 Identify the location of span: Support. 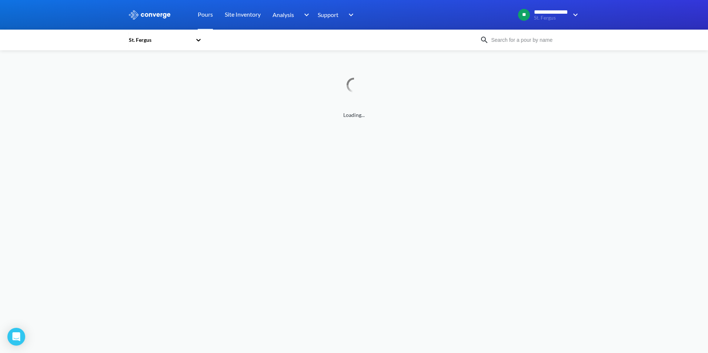
(328, 14).